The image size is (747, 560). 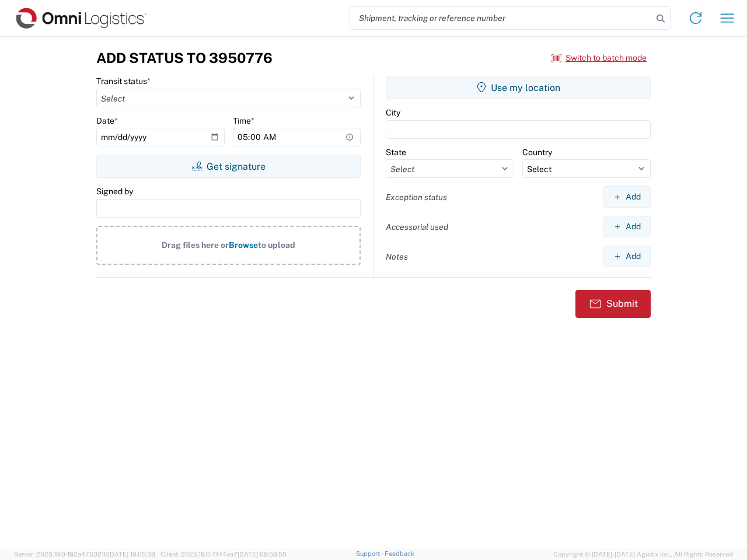 What do you see at coordinates (123, 81) in the screenshot?
I see `label: Transit status` at bounding box center [123, 81].